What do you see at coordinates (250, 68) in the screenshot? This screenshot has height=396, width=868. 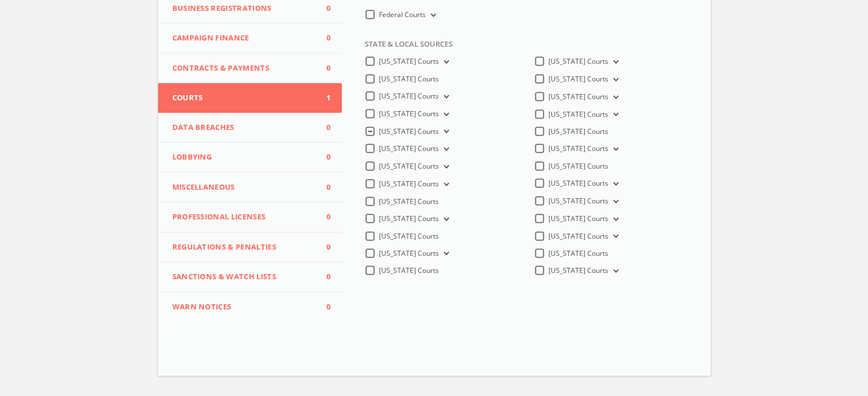 I see `button: Contracts & Payments0` at bounding box center [250, 68].